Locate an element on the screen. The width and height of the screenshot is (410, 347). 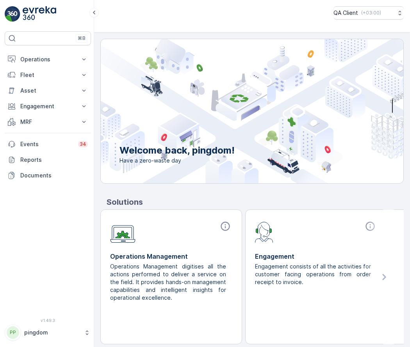
p: ⌘B is located at coordinates (82, 38).